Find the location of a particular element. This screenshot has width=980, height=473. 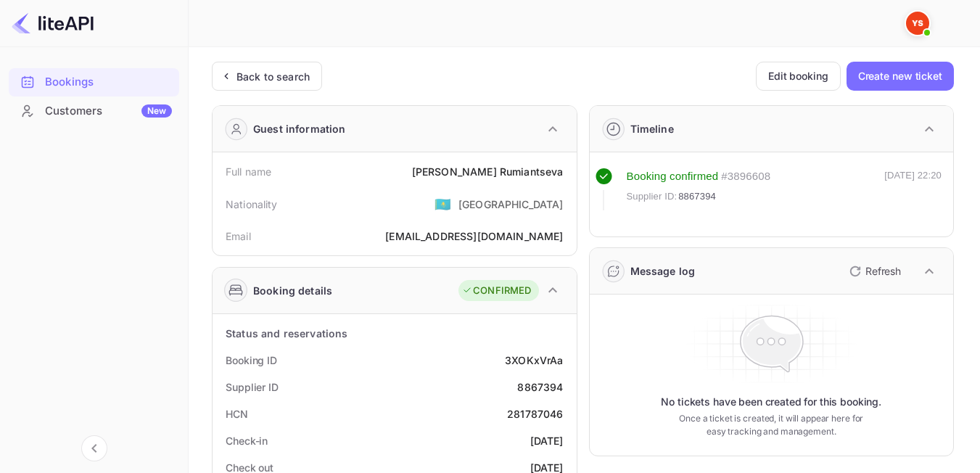

span: United States is located at coordinates (443, 204).